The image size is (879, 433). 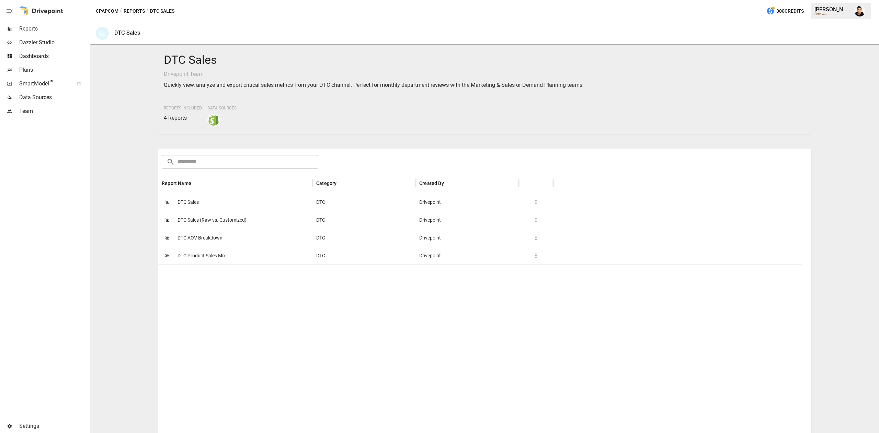 What do you see at coordinates (54, 29) in the screenshot?
I see `span: Reports` at bounding box center [54, 29].